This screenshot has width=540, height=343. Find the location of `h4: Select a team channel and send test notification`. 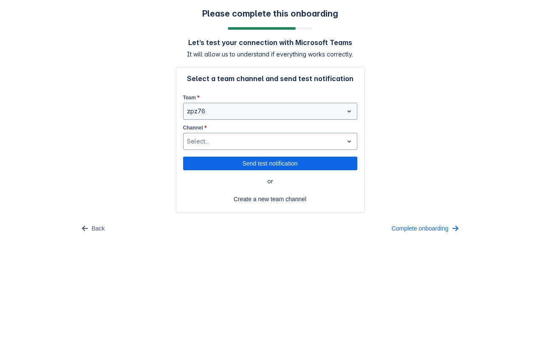

h4: Select a team channel and send test notification is located at coordinates (270, 79).